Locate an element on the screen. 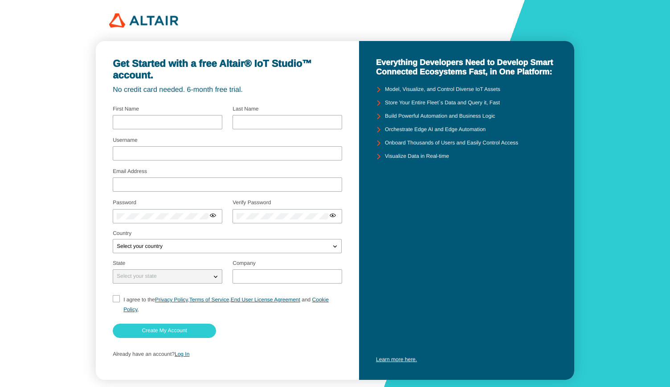  unity-typography: Orchestrate Edge AI and Edge Automation is located at coordinates (436, 130).